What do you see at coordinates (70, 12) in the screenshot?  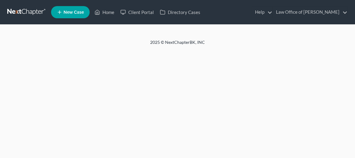 I see `new-legal-case-button: New Case` at bounding box center [70, 12].